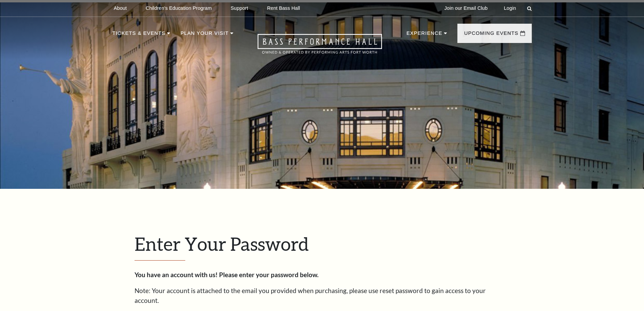  Describe the element at coordinates (139, 35) in the screenshot. I see `p: Tickets & Events` at that location.